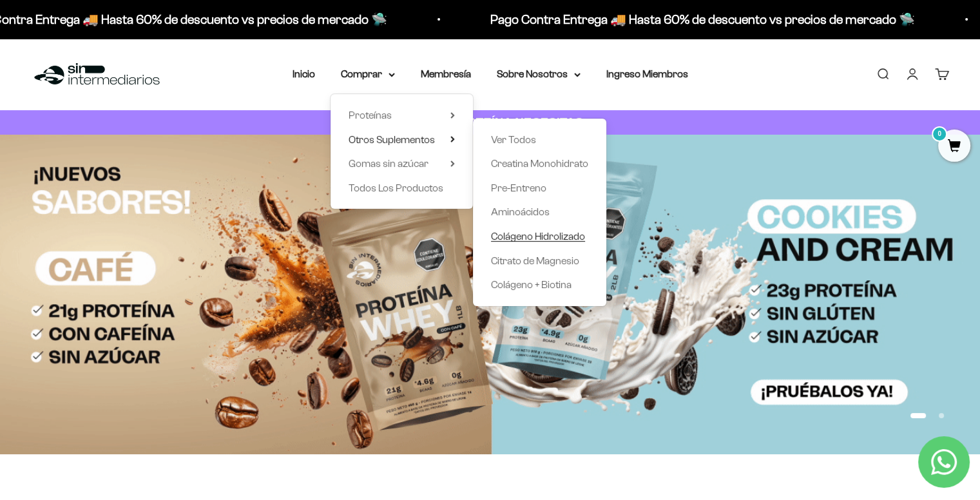 The width and height of the screenshot is (980, 500). I want to click on summary: Proteínas, so click(401, 115).